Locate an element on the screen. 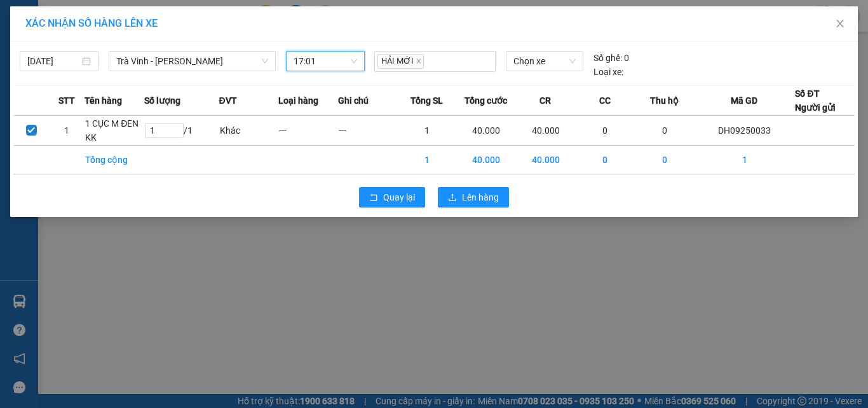  td: / 1 is located at coordinates (182, 130).